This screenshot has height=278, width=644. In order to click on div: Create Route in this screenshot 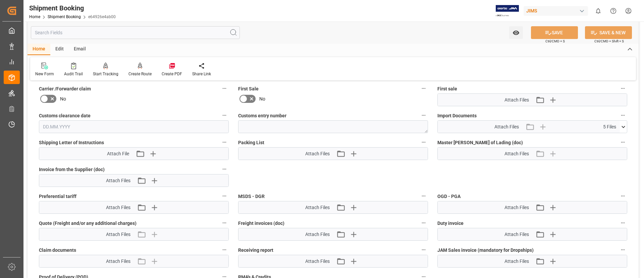, I will do `click(140, 74)`.